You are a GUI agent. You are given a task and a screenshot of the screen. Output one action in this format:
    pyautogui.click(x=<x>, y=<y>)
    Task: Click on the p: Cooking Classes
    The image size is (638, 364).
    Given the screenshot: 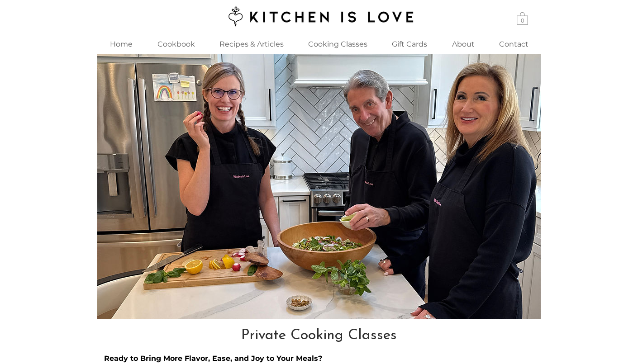 What is the action you would take?
    pyautogui.click(x=337, y=44)
    